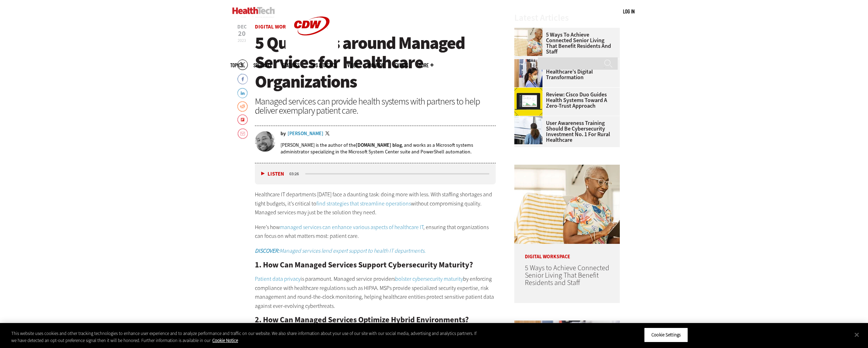  I want to click on a: Twitter, so click(328, 134).